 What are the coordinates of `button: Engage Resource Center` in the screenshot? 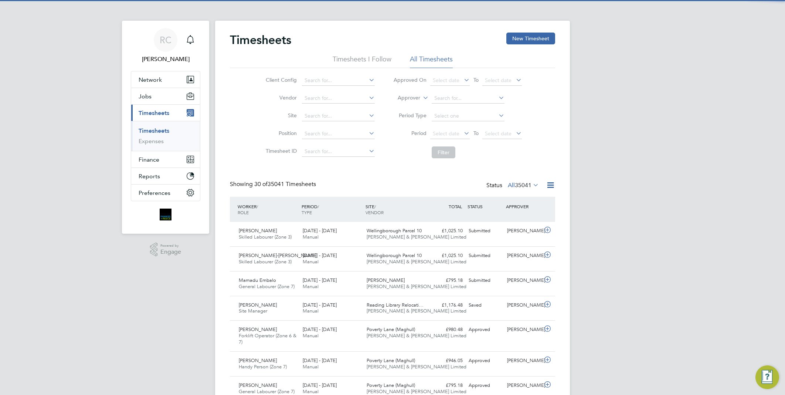 It's located at (768, 377).